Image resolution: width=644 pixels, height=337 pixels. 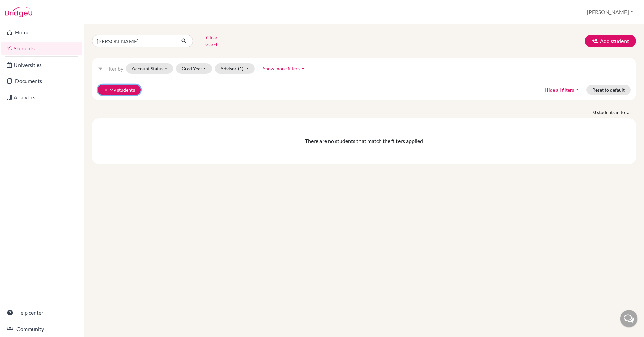 What do you see at coordinates (41, 330) in the screenshot?
I see `a: Community` at bounding box center [41, 330].